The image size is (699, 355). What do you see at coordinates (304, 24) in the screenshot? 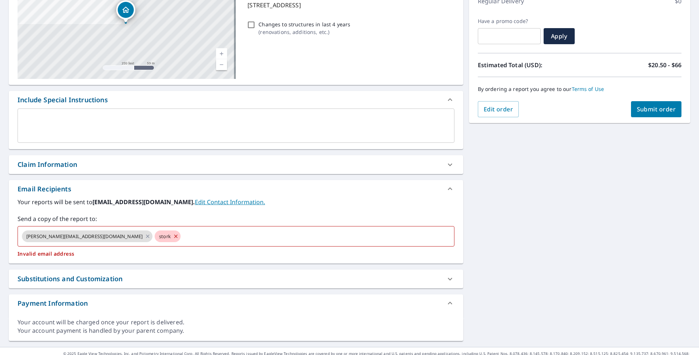
I see `p: Changes to structures in last 4 years` at bounding box center [304, 24].